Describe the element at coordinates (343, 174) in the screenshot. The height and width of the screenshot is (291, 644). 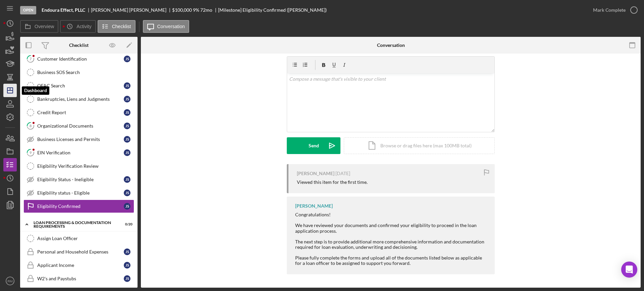
I see `time: 2025-09-08 17:01` at that location.